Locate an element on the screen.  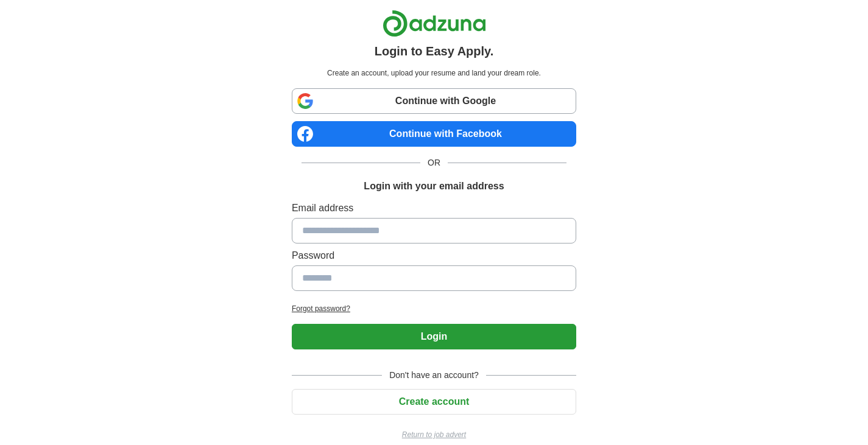
a: Create account is located at coordinates (434, 401).